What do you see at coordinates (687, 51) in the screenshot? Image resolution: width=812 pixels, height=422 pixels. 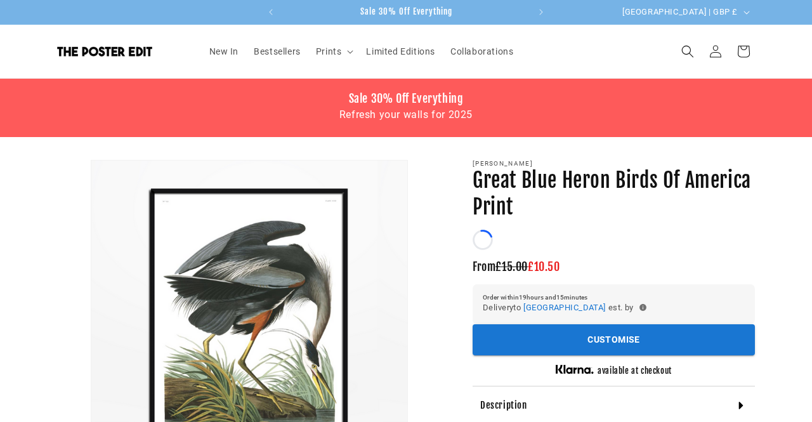 I see `summary: Search` at bounding box center [687, 51].